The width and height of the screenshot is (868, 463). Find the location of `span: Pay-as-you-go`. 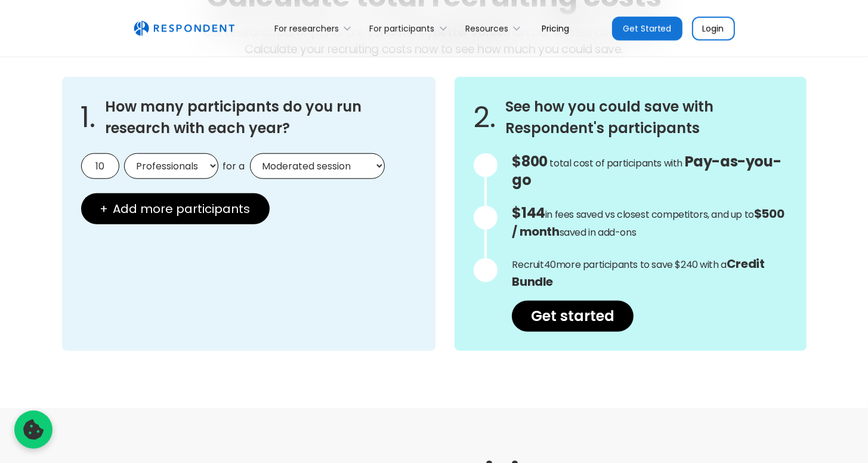

span: Pay-as-you-go is located at coordinates (646, 171).